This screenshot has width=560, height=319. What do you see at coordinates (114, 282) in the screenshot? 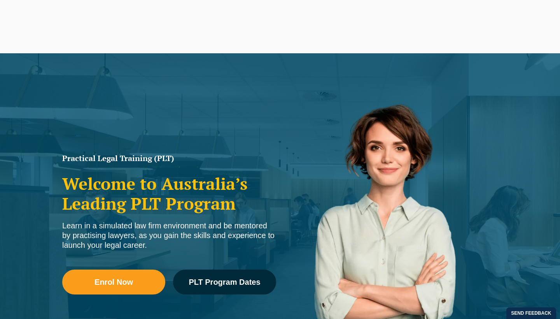
I see `span: Enrol Now` at bounding box center [114, 282].